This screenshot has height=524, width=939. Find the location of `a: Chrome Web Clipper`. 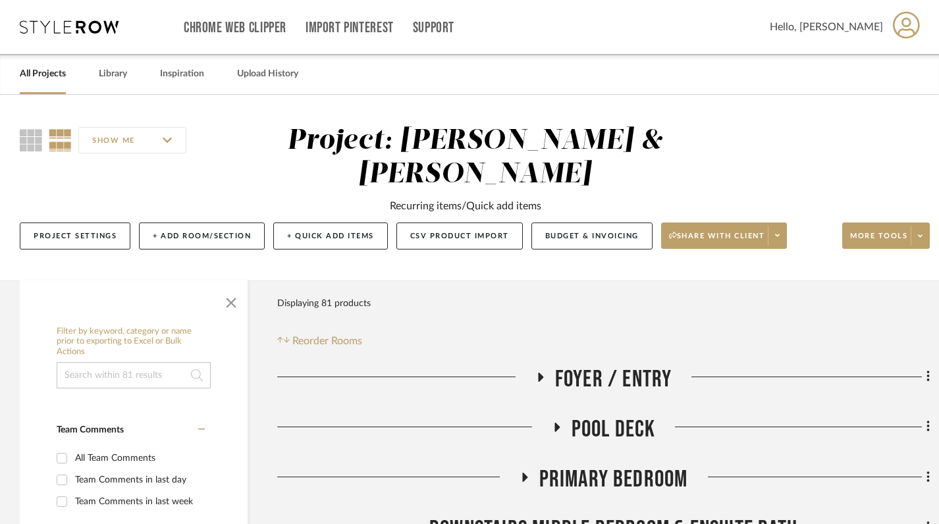

a: Chrome Web Clipper is located at coordinates (235, 28).